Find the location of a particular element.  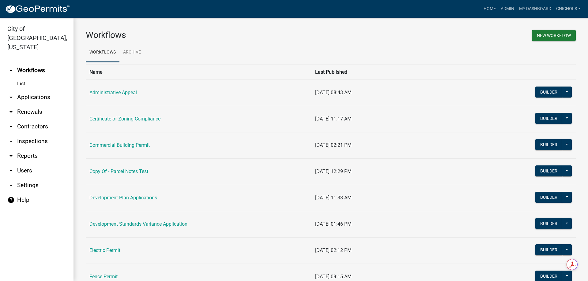

th: Name is located at coordinates (198, 72).